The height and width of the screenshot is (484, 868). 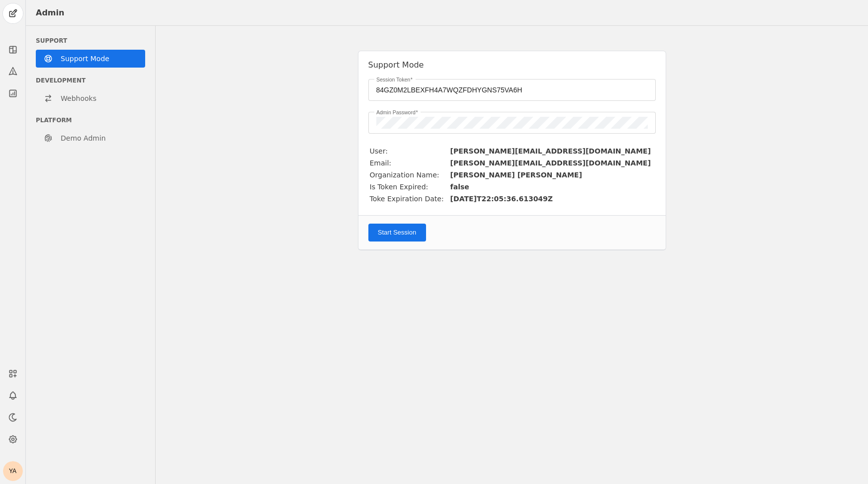 I want to click on div: Admin, so click(x=49, y=13).